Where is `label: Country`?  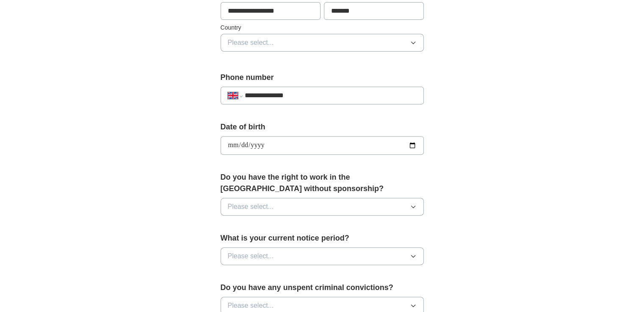 label: Country is located at coordinates (322, 27).